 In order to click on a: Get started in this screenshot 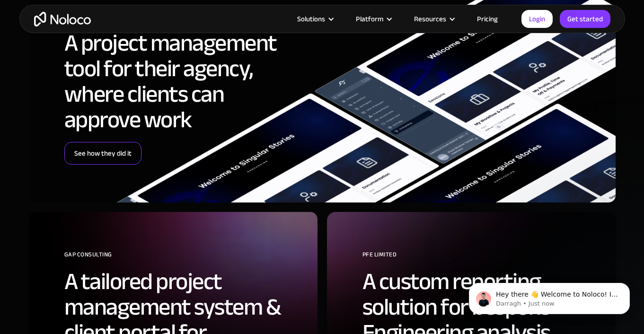, I will do `click(585, 19)`.